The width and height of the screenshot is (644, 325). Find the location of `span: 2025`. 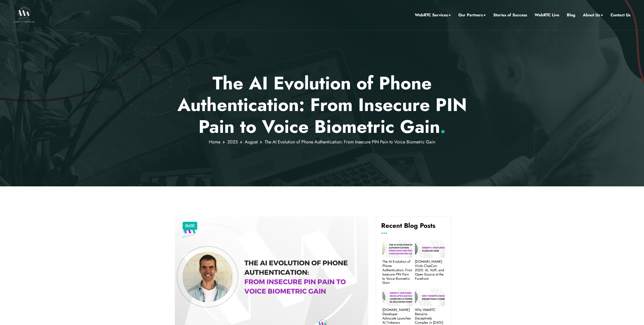

span: 2025 is located at coordinates (232, 142).